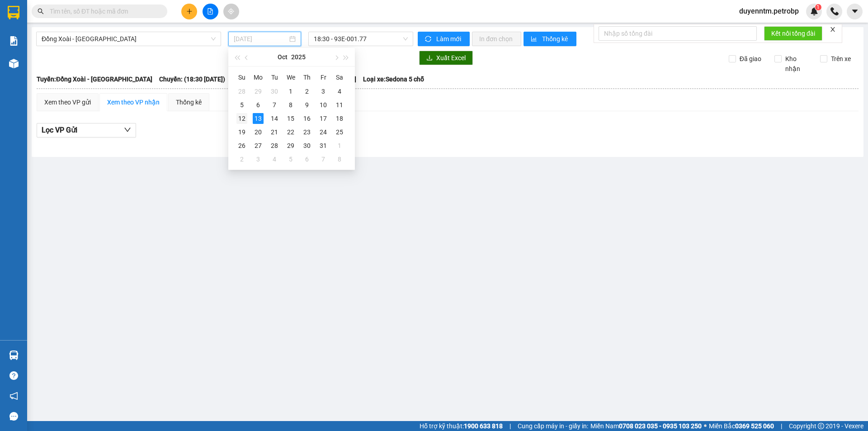 The height and width of the screenshot is (431, 868). What do you see at coordinates (678, 33) in the screenshot?
I see `input: Nhập số tổng đài` at bounding box center [678, 33].